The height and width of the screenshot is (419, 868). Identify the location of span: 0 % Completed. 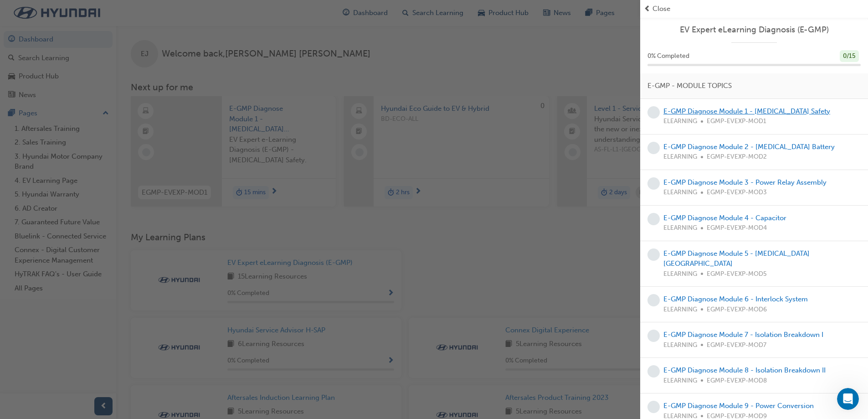
(669, 56).